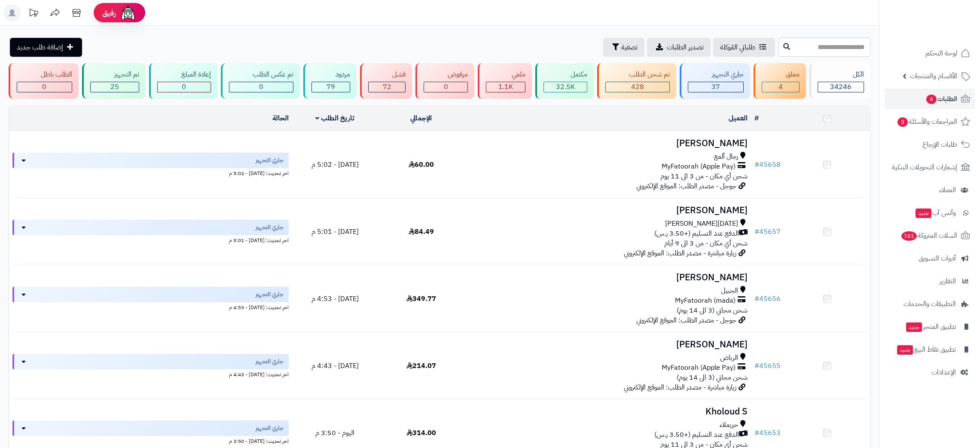 Image resolution: width=980 pixels, height=448 pixels. Describe the element at coordinates (716, 87) in the screenshot. I see `span: 37` at that location.